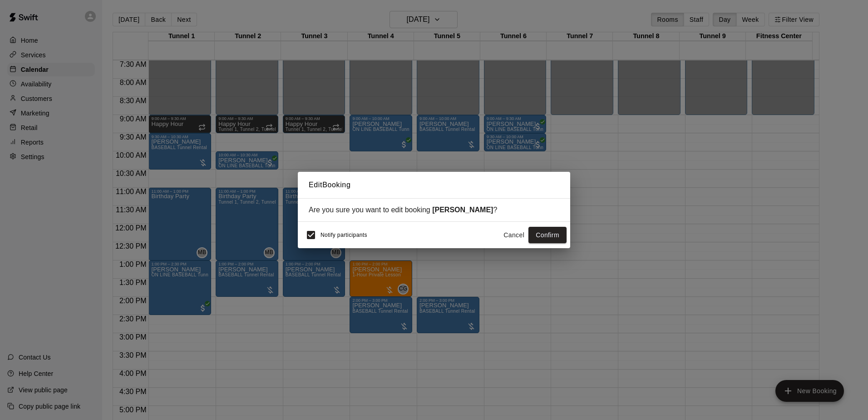  What do you see at coordinates (514, 235) in the screenshot?
I see `button: Cancel` at bounding box center [514, 235].